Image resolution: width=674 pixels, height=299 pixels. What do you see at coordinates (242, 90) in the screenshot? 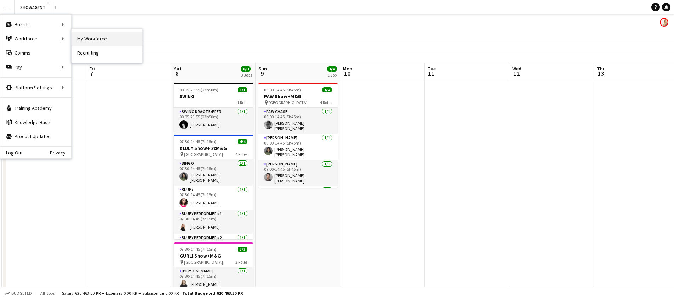
I see `span: 1/1` at bounding box center [242, 90].